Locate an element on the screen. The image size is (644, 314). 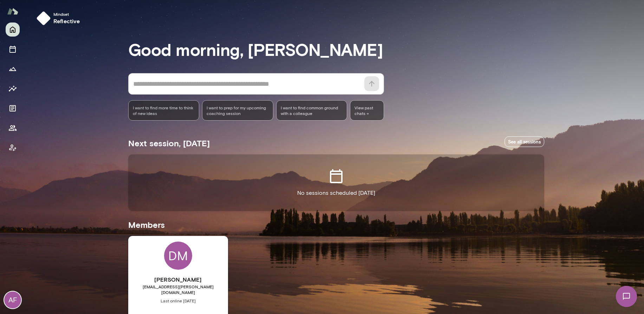
span: I want to find more time to think of new ideas is located at coordinates (164, 110).